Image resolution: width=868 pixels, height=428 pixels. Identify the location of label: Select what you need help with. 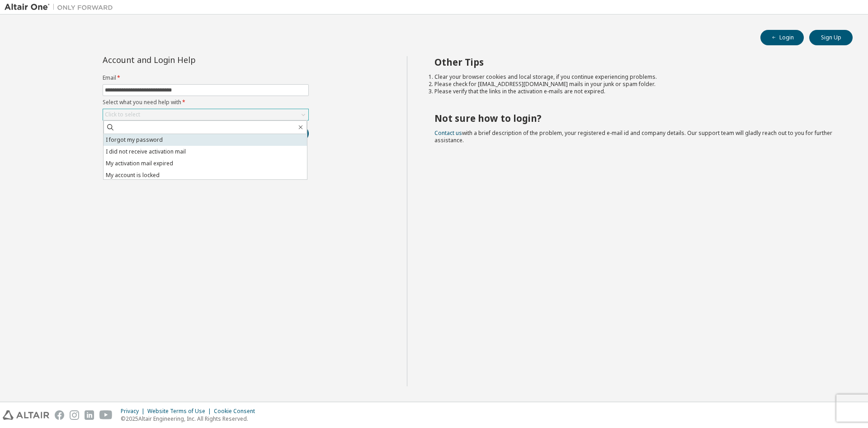
(206, 102).